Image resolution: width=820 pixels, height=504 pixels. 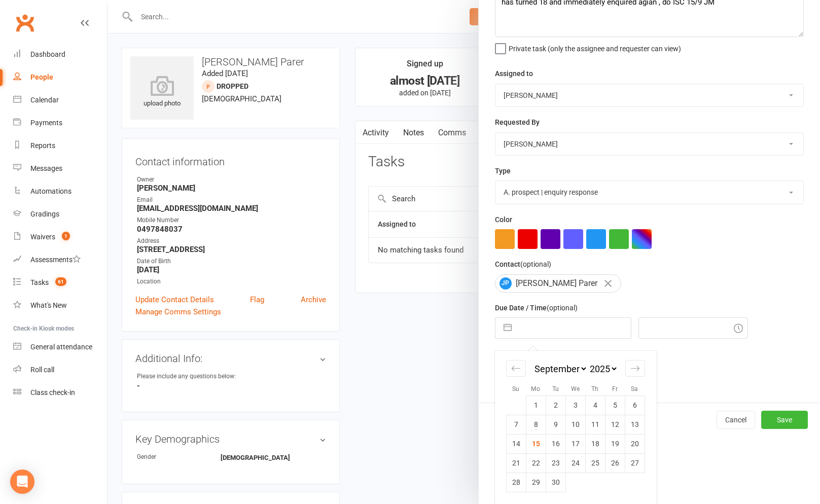 What do you see at coordinates (60, 392) in the screenshot?
I see `a: Class kiosk mode` at bounding box center [60, 392].